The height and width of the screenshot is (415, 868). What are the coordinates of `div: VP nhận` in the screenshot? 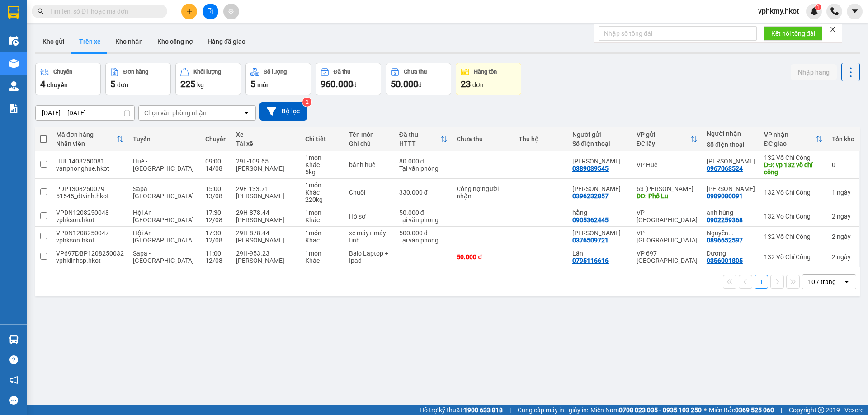 It's located at (790, 135).